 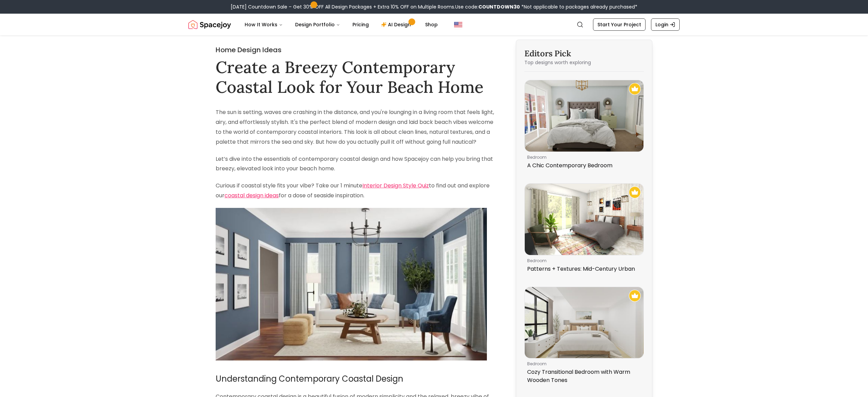 I want to click on h3: Editors Pick, so click(x=584, y=53).